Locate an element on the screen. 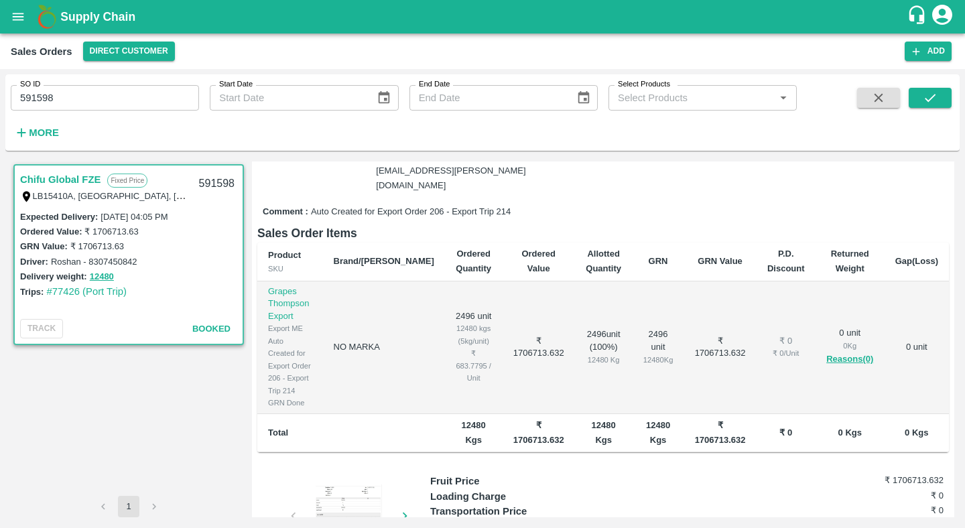  div: customer-support is located at coordinates (918, 17).